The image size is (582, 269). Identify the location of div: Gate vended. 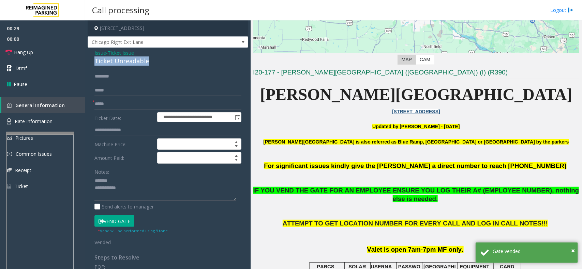
(532, 251).